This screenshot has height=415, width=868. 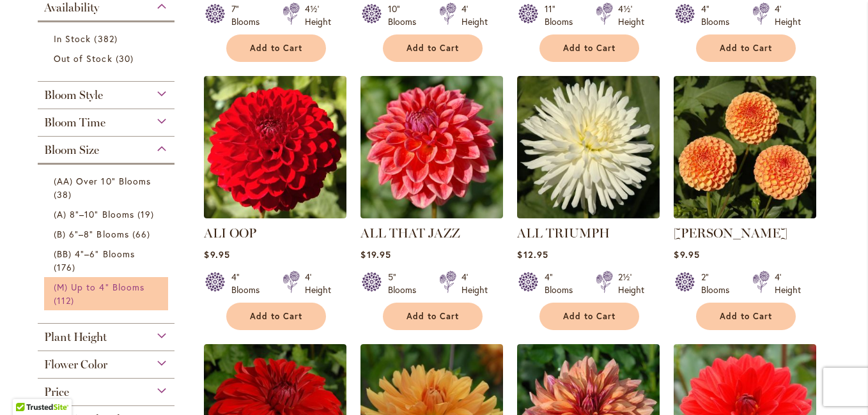 What do you see at coordinates (745, 147) in the screenshot?
I see `img: AMBER QUEEN` at bounding box center [745, 147].